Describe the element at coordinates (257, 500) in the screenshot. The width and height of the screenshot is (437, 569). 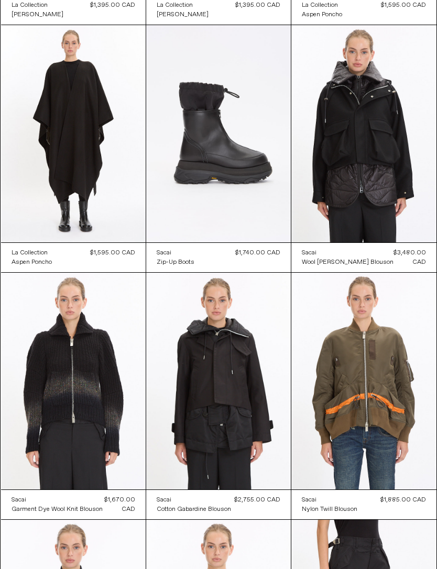
I see `div: $2,755.00 CAD` at that location.